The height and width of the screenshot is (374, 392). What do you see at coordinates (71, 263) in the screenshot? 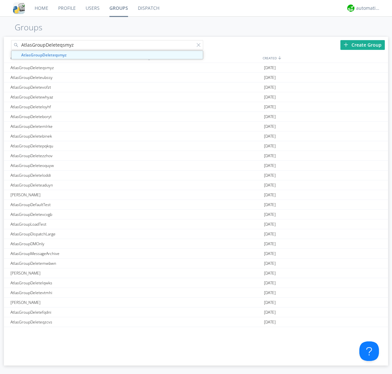
I see `div: AtlasGroupDeletemwbwn` at bounding box center [71, 263].